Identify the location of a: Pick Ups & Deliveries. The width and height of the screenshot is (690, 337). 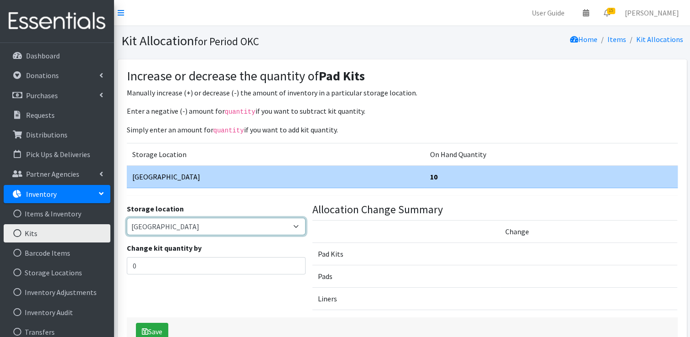
(57, 154).